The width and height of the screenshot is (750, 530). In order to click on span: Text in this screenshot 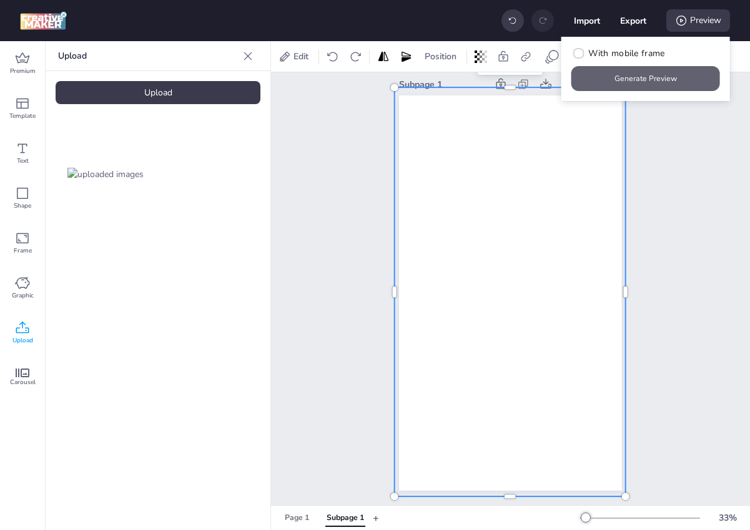, I will do `click(22, 161)`.